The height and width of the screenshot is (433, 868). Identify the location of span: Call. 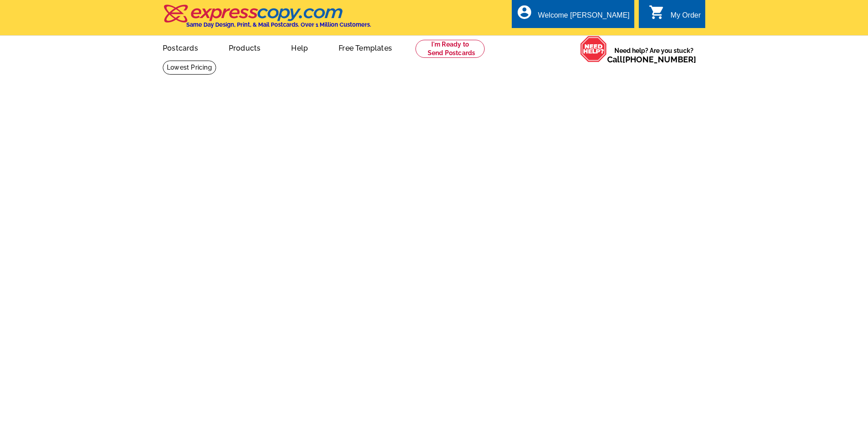
(652, 59).